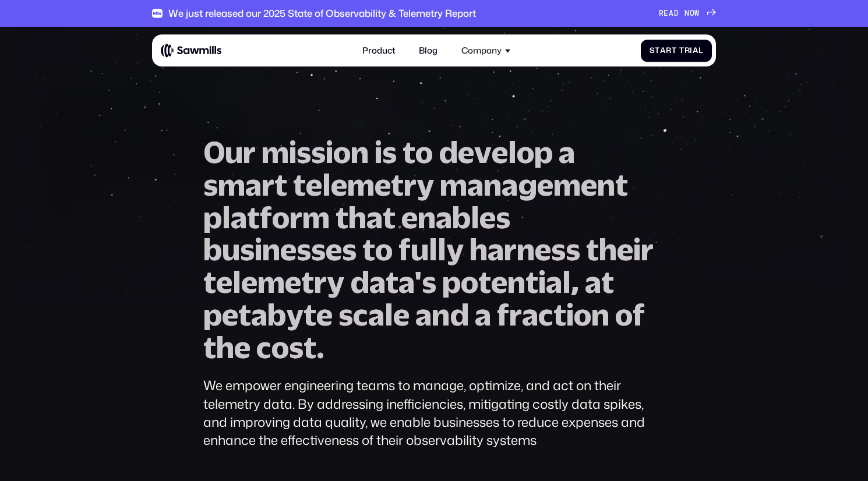 The width and height of the screenshot is (868, 481). What do you see at coordinates (652, 51) in the screenshot?
I see `span: S` at bounding box center [652, 51].